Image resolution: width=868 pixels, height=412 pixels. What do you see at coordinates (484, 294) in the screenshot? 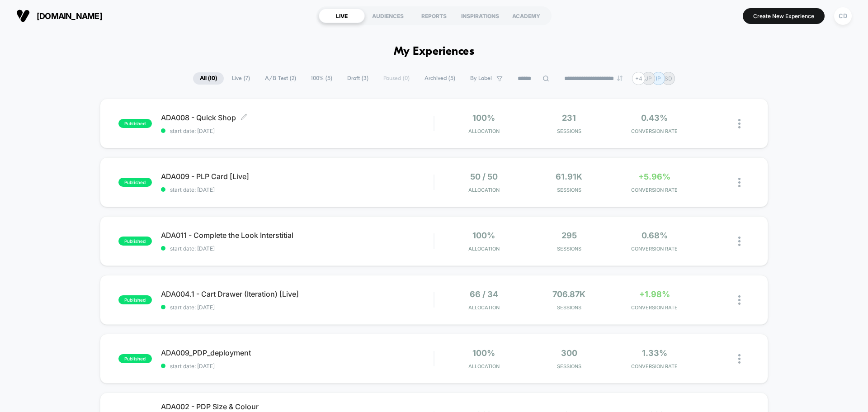
I see `span: 66 / 34` at bounding box center [484, 294].